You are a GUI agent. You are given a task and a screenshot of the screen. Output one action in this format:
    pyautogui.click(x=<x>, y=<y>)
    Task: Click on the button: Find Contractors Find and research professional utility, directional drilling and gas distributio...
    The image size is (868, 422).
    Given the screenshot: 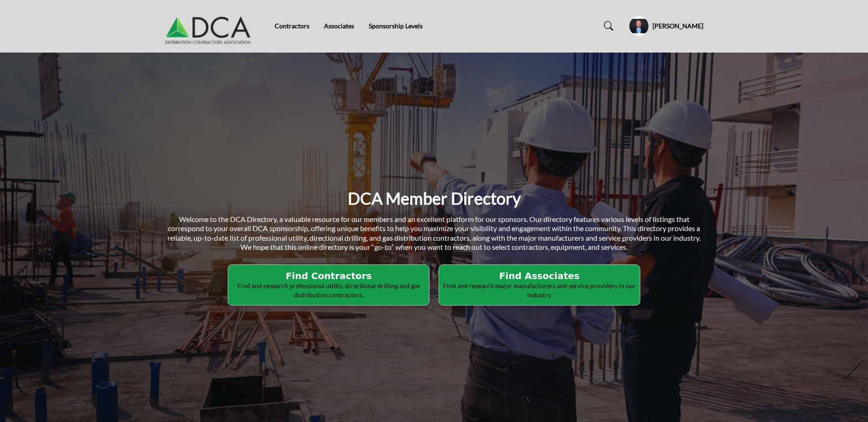 What is the action you would take?
    pyautogui.click(x=328, y=285)
    